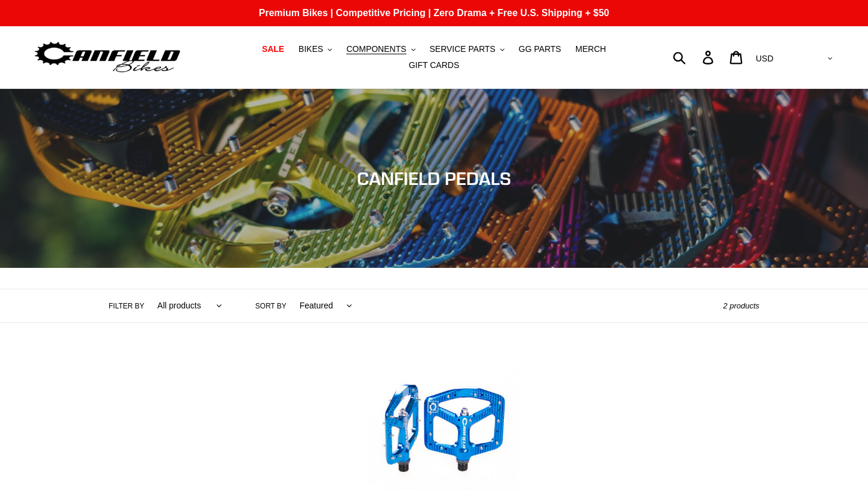  Describe the element at coordinates (539, 49) in the screenshot. I see `span: GG PARTS` at that location.